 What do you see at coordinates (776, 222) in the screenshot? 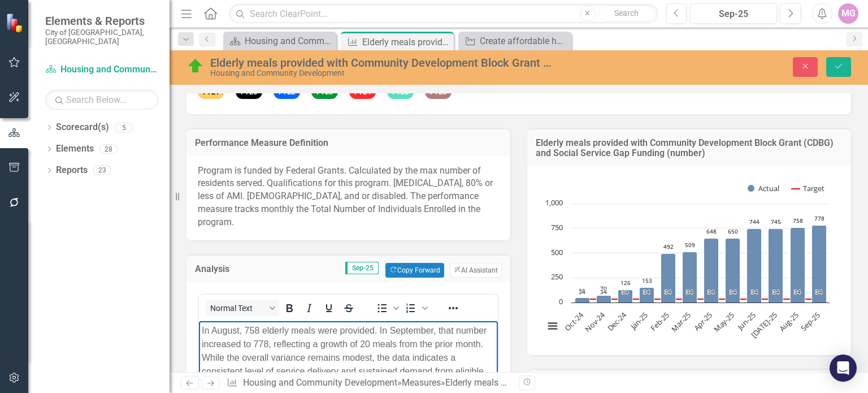
I see `text: 745` at bounding box center [776, 222].